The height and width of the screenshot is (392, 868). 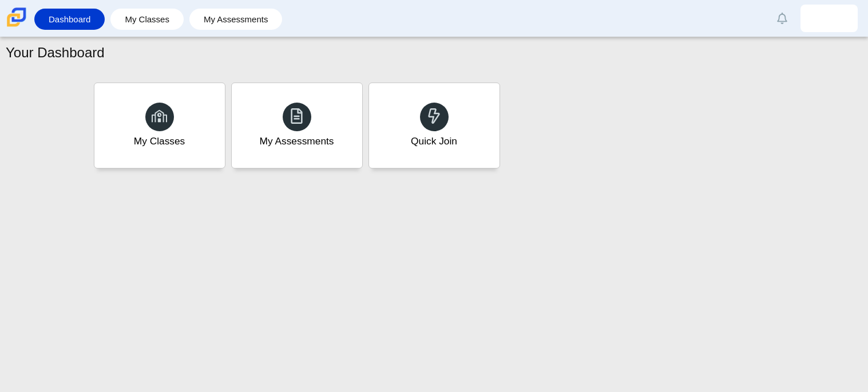 What do you see at coordinates (829, 18) in the screenshot?
I see `img: lamiya.martin.sJjv8i` at bounding box center [829, 18].